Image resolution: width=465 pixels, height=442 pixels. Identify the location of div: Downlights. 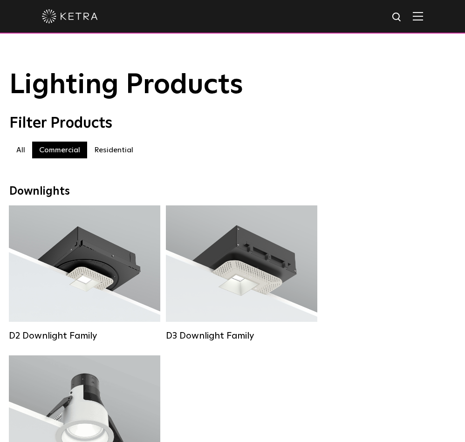
(232, 191).